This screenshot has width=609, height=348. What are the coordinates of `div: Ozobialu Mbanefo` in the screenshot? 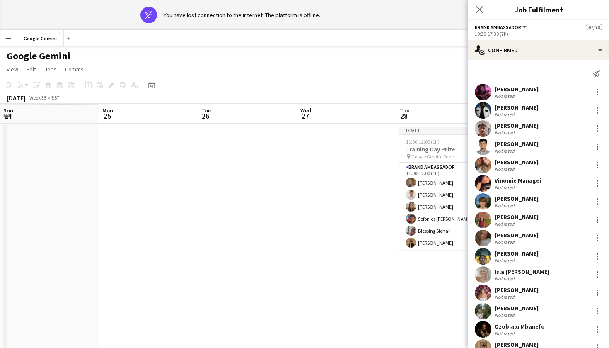 It's located at (520, 326).